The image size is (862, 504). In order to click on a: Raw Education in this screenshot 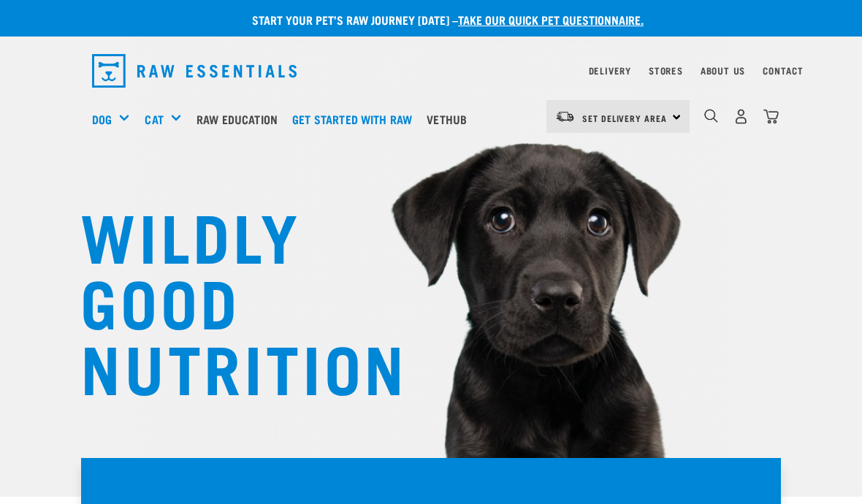, I will do `click(240, 119)`.